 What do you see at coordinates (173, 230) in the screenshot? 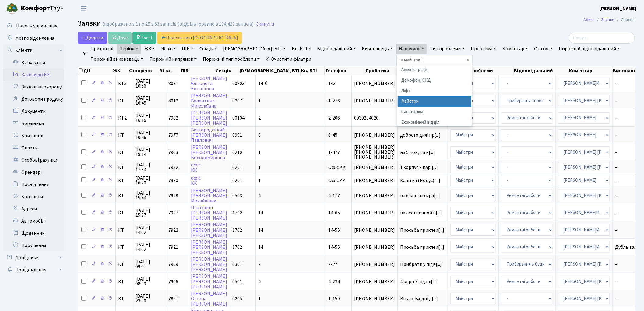
I see `span: 7922` at bounding box center [173, 230].